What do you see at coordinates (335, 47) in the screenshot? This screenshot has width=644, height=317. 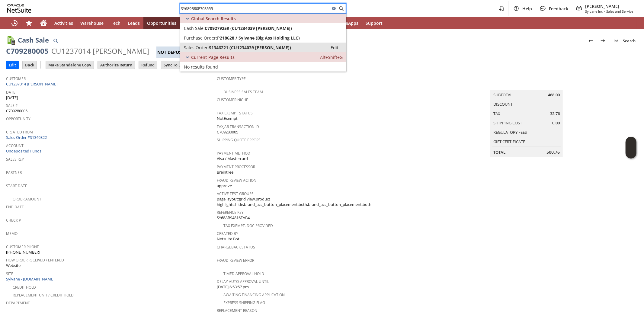 I see `a: Edit:` at bounding box center [335, 47].